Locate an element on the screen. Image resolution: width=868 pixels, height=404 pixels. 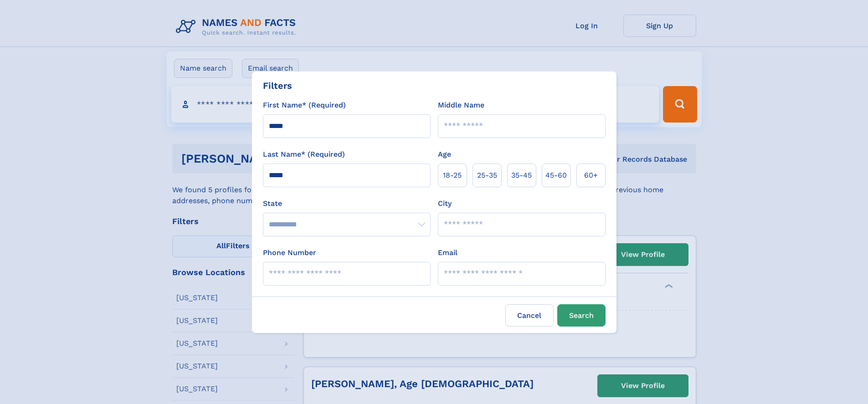
label: Cancel is located at coordinates (530, 315).